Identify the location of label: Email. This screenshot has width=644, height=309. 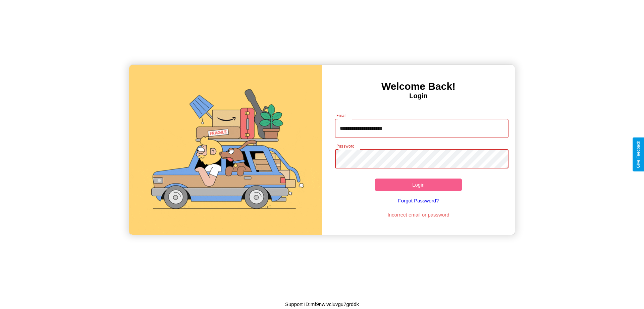
(341, 115).